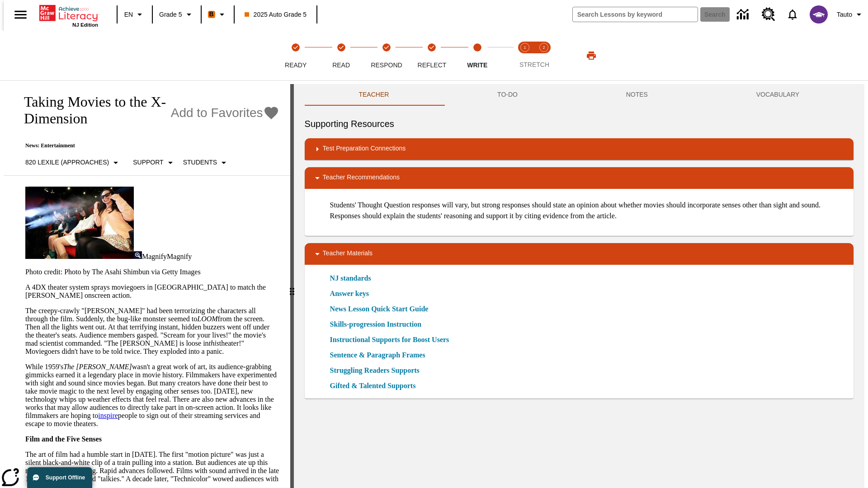 Image resolution: width=868 pixels, height=488 pixels. What do you see at coordinates (845, 15) in the screenshot?
I see `span: Tauto` at bounding box center [845, 15].